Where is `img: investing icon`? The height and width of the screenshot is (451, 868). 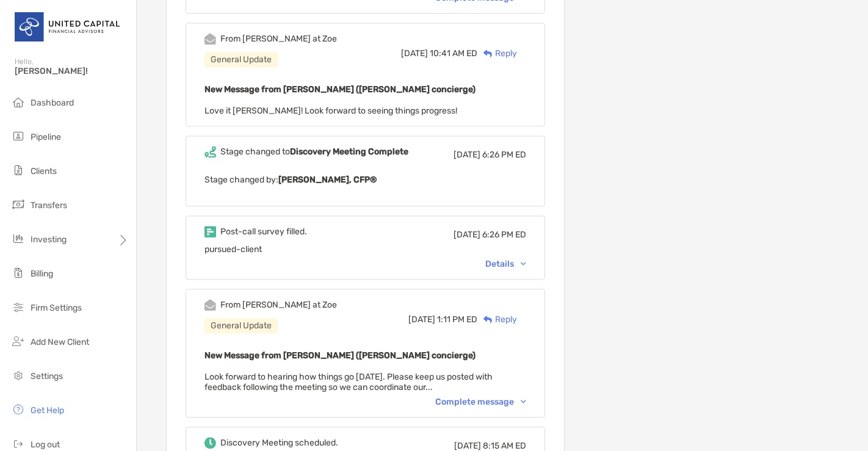
img: investing icon is located at coordinates (18, 238).